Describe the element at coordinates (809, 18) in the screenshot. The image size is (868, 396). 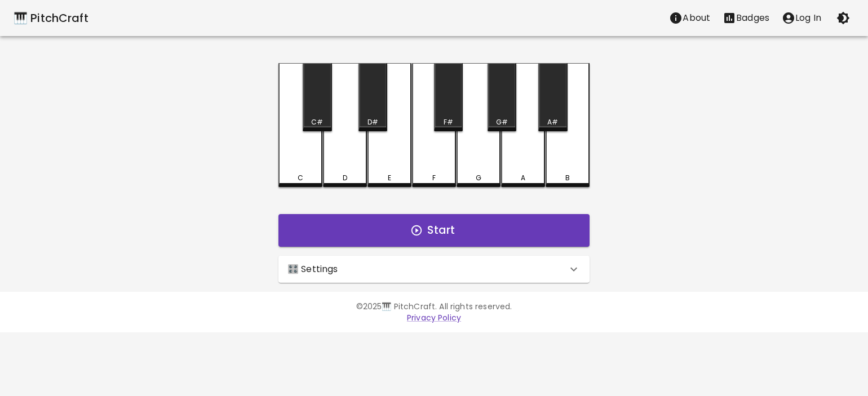
I see `p: Log In` at that location.